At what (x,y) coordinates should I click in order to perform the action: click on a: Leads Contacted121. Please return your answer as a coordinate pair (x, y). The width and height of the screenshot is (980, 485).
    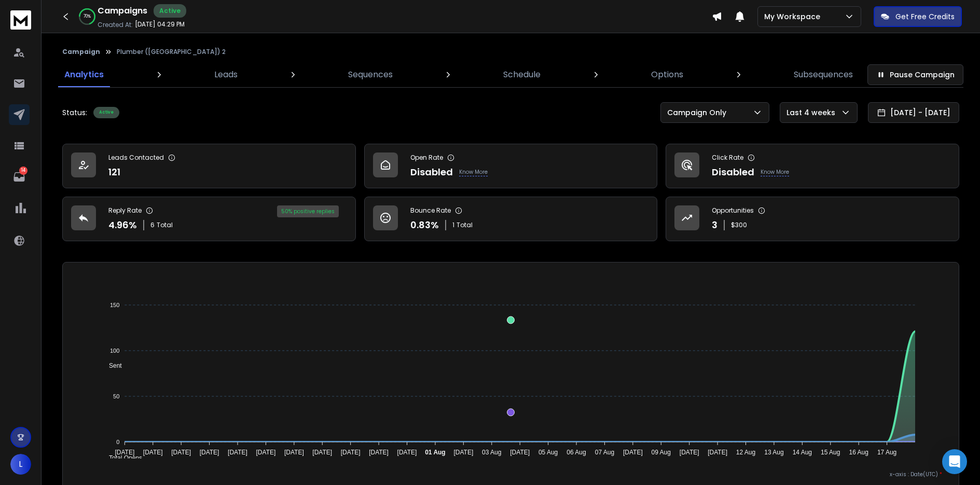
    Looking at the image, I should click on (209, 166).